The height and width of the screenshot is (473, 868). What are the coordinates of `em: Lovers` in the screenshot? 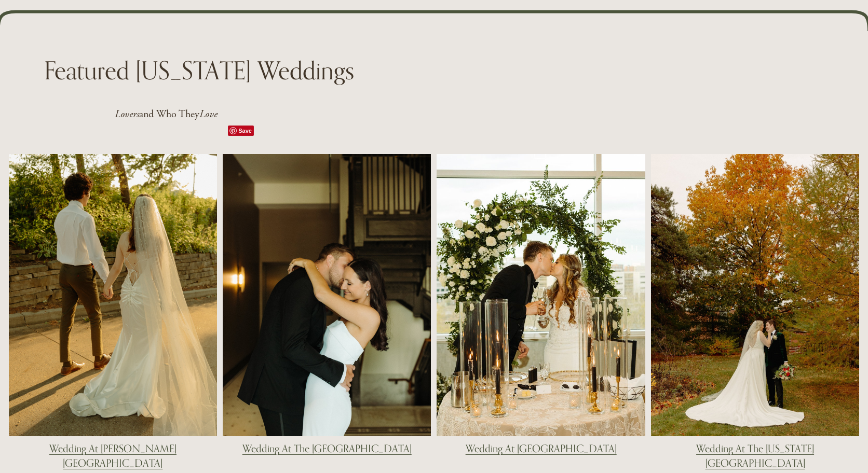 It's located at (127, 114).